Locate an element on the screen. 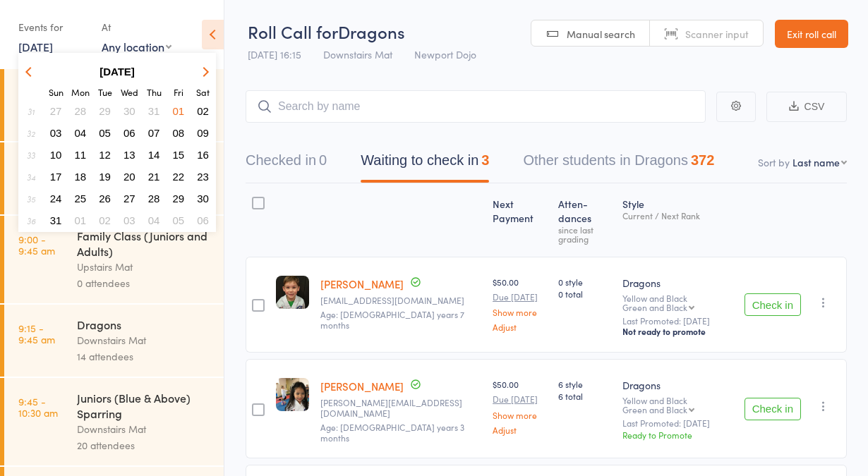 This screenshot has height=476, width=868. span: 26 is located at coordinates (104, 198).